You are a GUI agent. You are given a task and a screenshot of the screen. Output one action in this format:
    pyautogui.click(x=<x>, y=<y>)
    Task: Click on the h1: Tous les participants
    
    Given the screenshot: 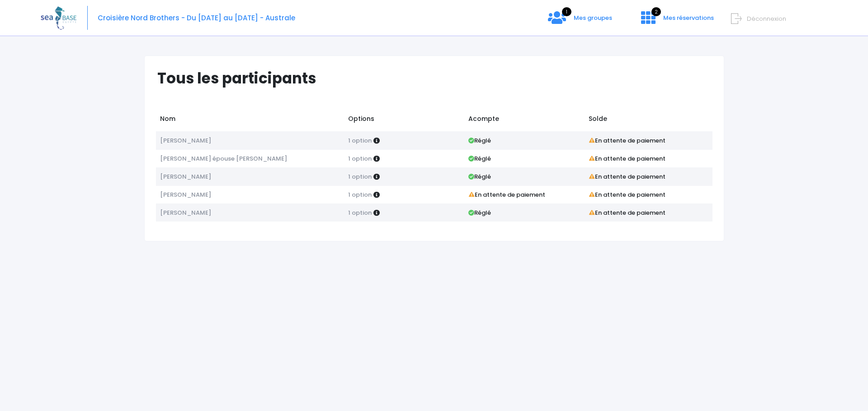 What is the action you would take?
    pyautogui.click(x=438, y=78)
    